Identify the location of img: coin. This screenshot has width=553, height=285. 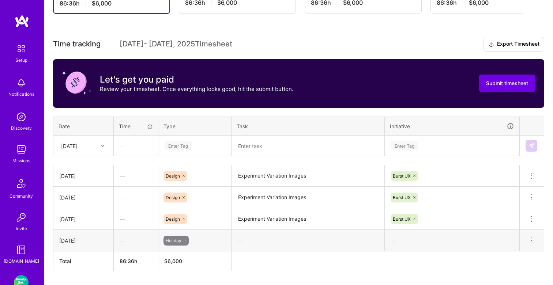
(76, 83).